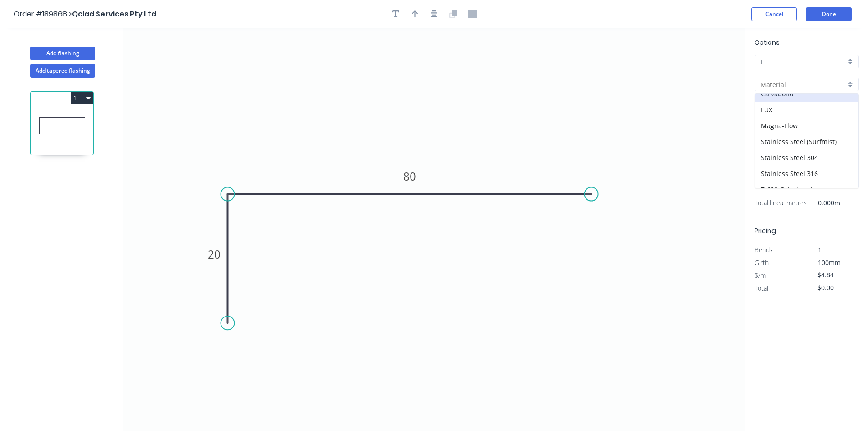 The image size is (868, 431). I want to click on span: Girth, so click(761, 262).